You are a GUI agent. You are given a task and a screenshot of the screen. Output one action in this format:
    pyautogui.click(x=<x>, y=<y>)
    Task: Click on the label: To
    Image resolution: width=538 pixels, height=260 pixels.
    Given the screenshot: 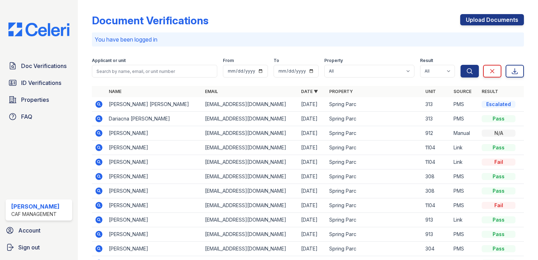 What is the action you would take?
    pyautogui.click(x=276, y=61)
    